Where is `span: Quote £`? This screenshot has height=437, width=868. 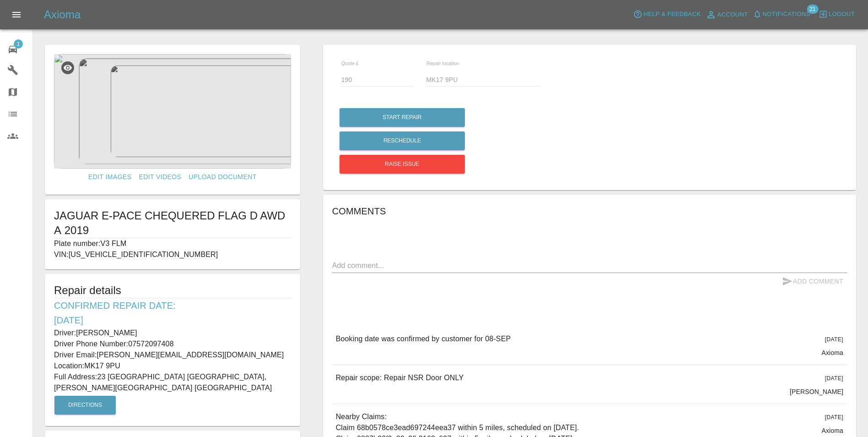 span: Quote £ is located at coordinates (350, 63).